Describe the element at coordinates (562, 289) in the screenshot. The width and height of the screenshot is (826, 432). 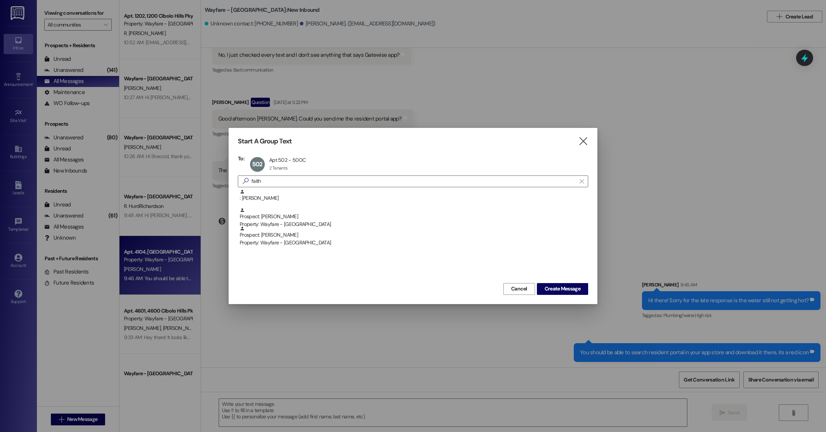
I see `span: Create Message` at that location.